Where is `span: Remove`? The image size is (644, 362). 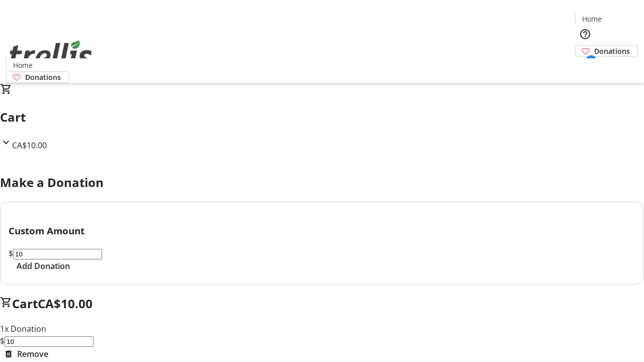 span: Remove is located at coordinates (33, 354).